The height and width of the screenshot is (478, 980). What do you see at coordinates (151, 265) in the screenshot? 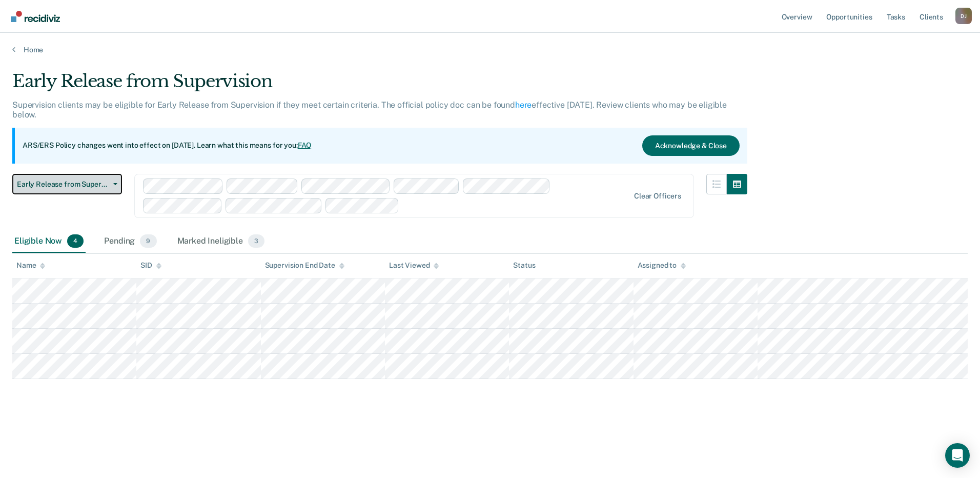
I see `div: SID` at bounding box center [151, 265].